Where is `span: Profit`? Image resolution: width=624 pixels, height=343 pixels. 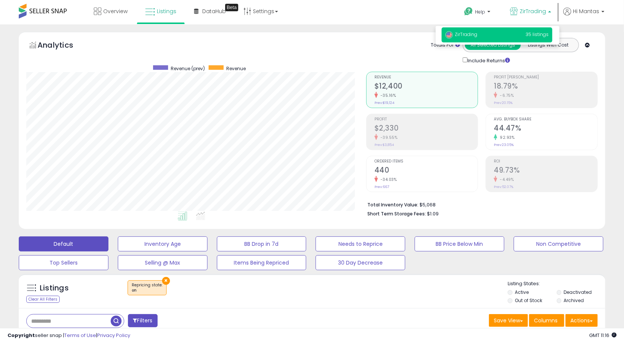
span: Profit is located at coordinates (426, 119).